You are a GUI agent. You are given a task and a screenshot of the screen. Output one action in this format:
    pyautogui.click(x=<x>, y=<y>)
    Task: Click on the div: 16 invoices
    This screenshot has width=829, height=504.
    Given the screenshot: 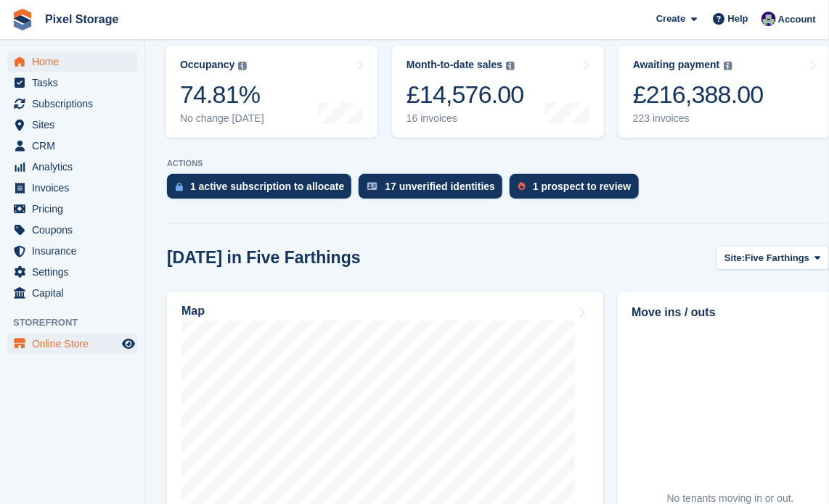 What is the action you would take?
    pyautogui.click(x=465, y=119)
    